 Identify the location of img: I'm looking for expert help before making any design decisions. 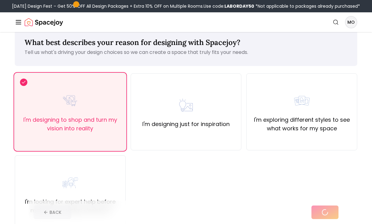
(70, 182).